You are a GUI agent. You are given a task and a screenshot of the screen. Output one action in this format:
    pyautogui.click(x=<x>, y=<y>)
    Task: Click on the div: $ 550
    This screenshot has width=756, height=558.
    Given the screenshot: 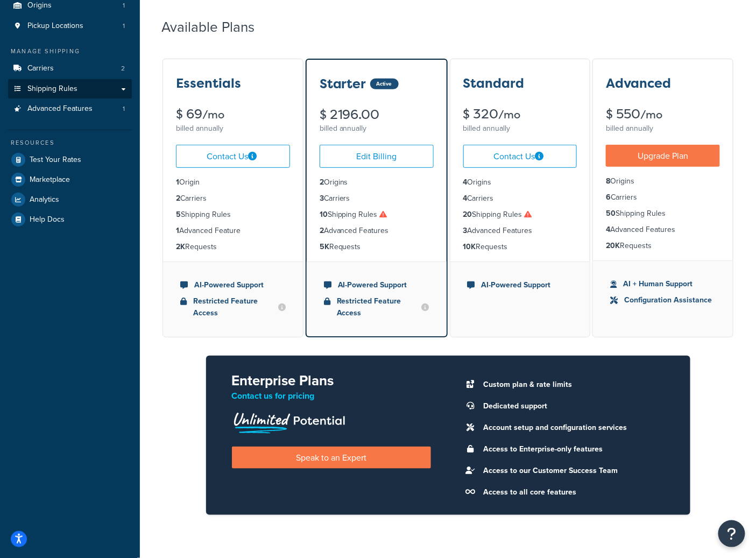 What is the action you would take?
    pyautogui.click(x=663, y=115)
    